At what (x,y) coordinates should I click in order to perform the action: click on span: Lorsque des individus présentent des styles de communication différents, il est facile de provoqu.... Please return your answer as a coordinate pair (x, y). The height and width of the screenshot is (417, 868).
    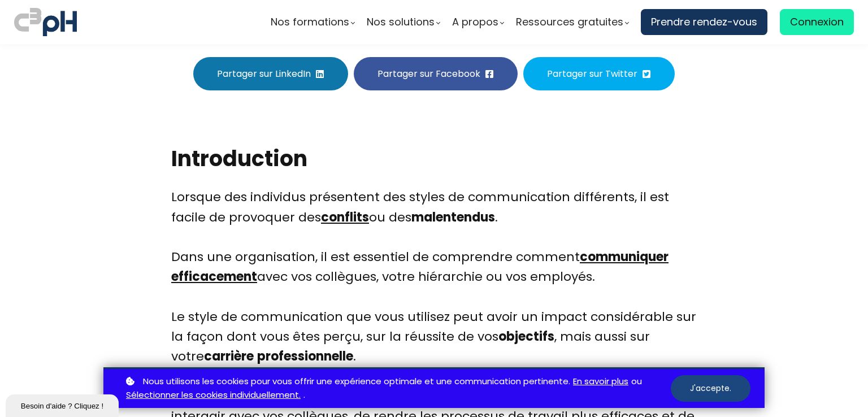
    Looking at the image, I should click on (420, 207).